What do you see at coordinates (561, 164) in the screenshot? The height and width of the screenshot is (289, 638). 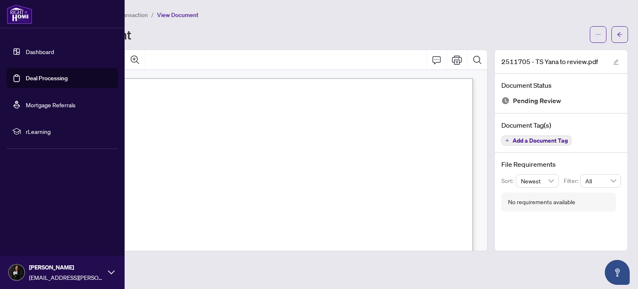 I see `h4: File Requirements` at bounding box center [561, 164].